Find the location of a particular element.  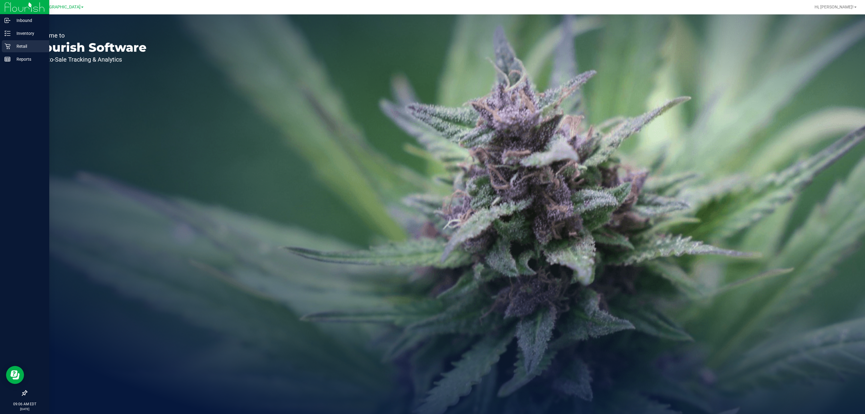

inline-svg: Reports is located at coordinates (8, 59).